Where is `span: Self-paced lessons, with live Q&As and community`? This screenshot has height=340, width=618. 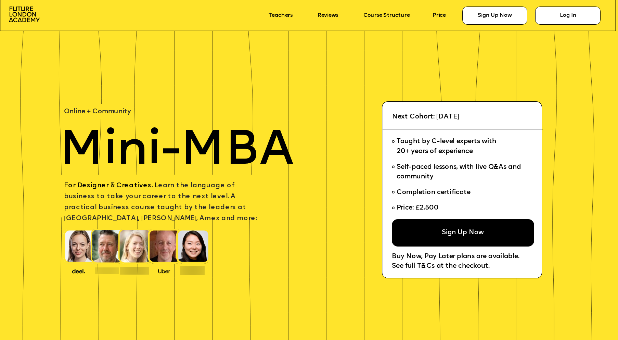
span: Self-paced lessons, with live Q&As and community is located at coordinates (460, 172).